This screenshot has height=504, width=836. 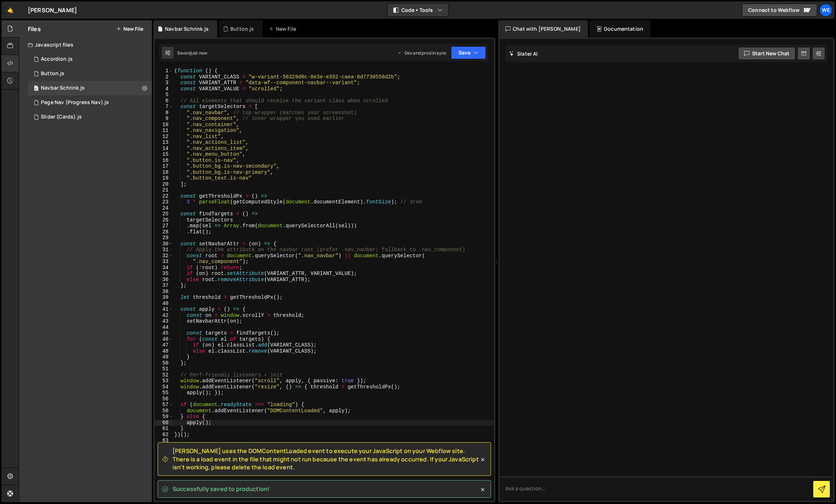 I want to click on div: 35, so click(x=164, y=274).